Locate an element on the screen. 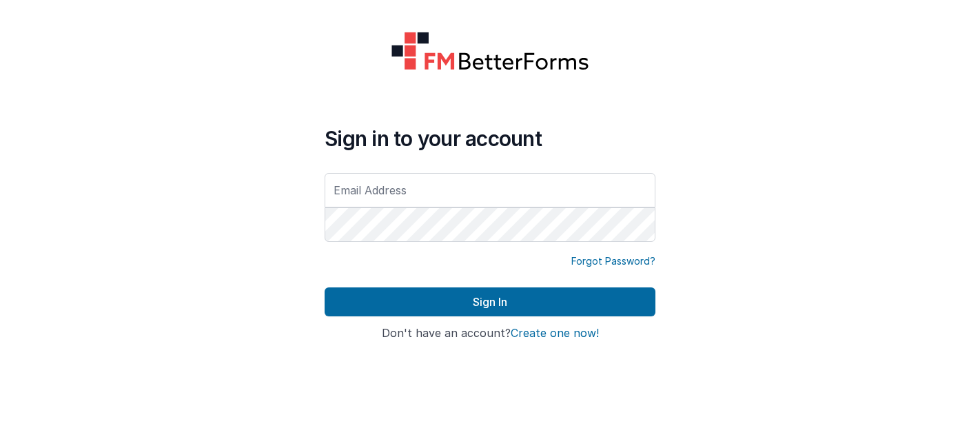  h4: Don't have an account? is located at coordinates (490, 333).